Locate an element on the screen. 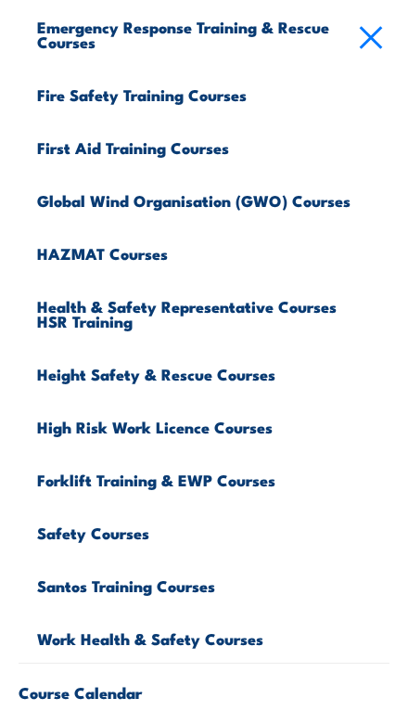 Image resolution: width=408 pixels, height=711 pixels. a: High Risk Work Licence Courses is located at coordinates (213, 424).